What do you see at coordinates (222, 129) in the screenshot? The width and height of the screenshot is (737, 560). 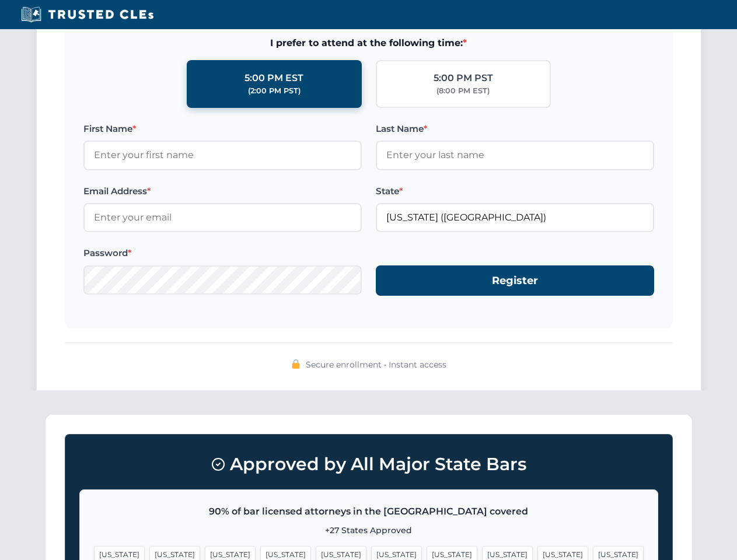 I see `label: First Name` at bounding box center [222, 129].